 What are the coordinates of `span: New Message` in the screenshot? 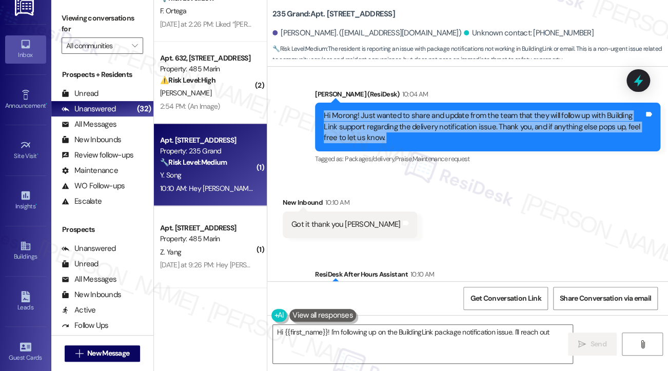 It's located at (108, 353).